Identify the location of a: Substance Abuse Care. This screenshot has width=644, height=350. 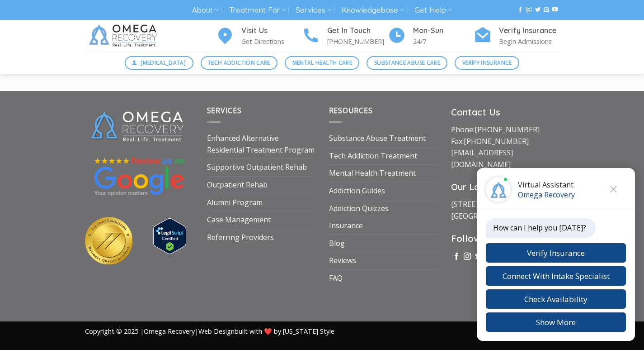
(407, 63).